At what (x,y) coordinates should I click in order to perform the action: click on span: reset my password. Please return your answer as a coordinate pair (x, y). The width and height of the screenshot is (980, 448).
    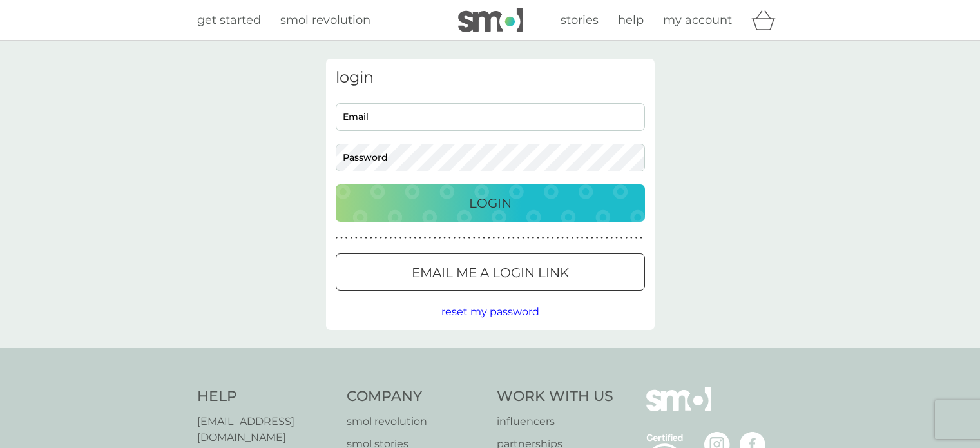
    Looking at the image, I should click on (490, 311).